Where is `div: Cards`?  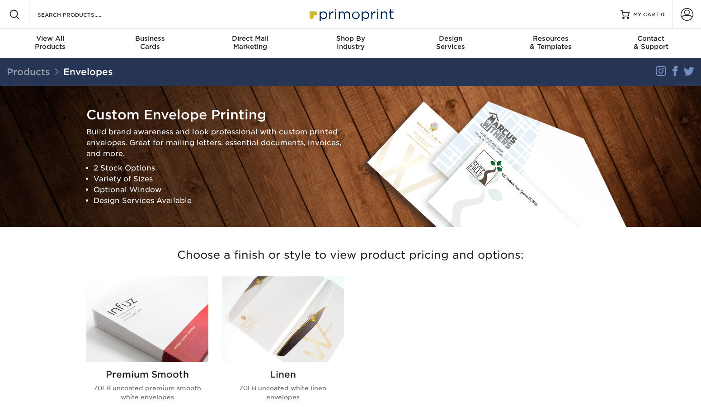 div: Cards is located at coordinates (150, 42).